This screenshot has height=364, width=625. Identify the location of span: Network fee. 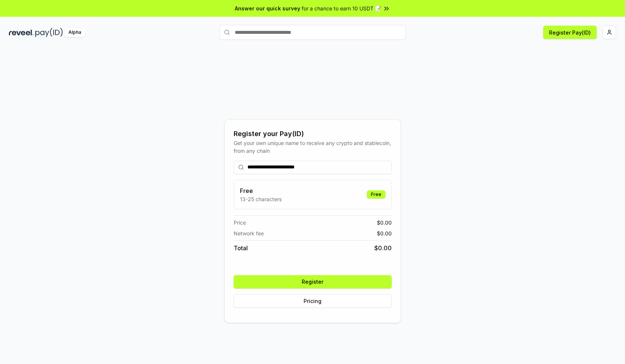
(248, 234).